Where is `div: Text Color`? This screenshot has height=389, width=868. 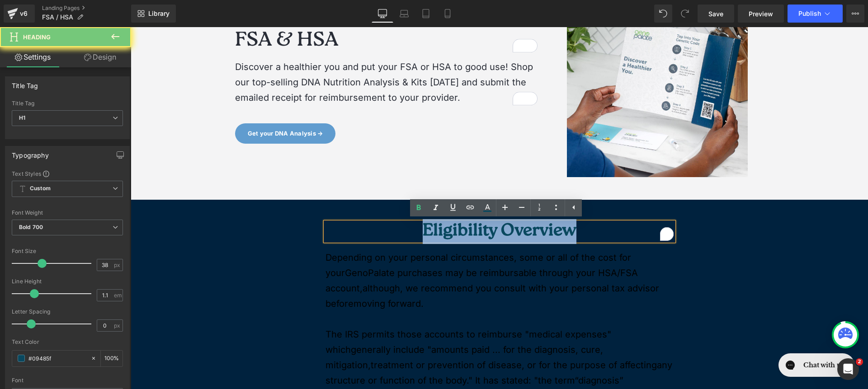
div: Text Color is located at coordinates (67, 342).